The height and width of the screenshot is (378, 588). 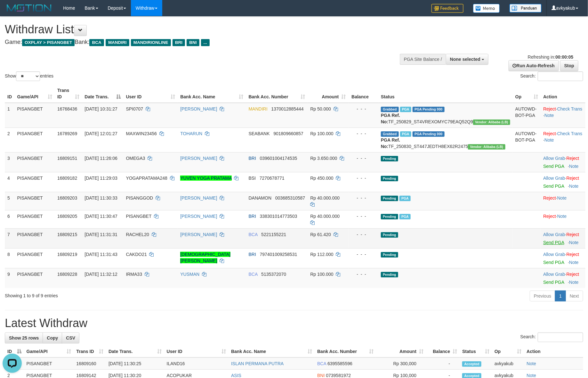 What do you see at coordinates (12, 12) in the screenshot?
I see `button: Open LiveChat chat widget` at bounding box center [12, 12].